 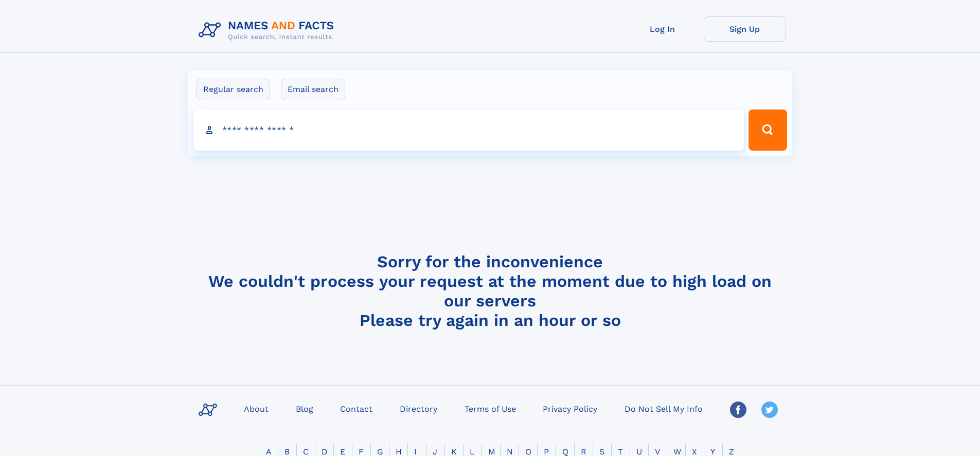 What do you see at coordinates (738, 410) in the screenshot?
I see `img: Facebook` at bounding box center [738, 410].